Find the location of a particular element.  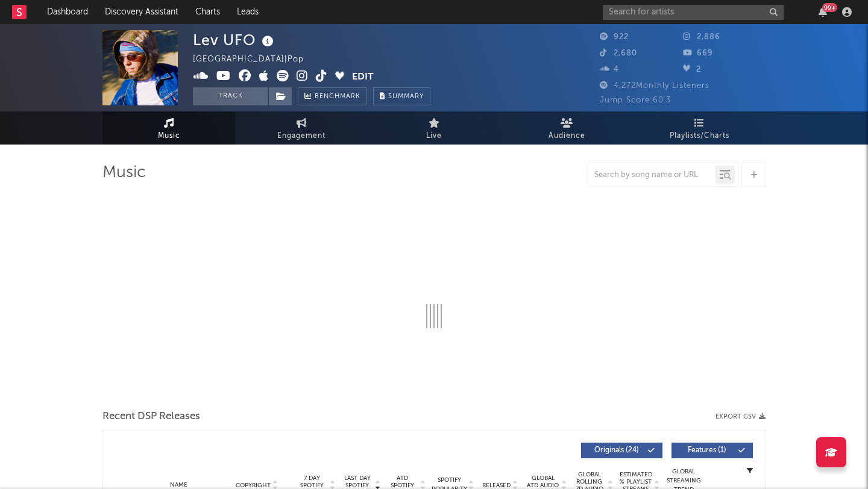

span: Summary is located at coordinates (406, 96).